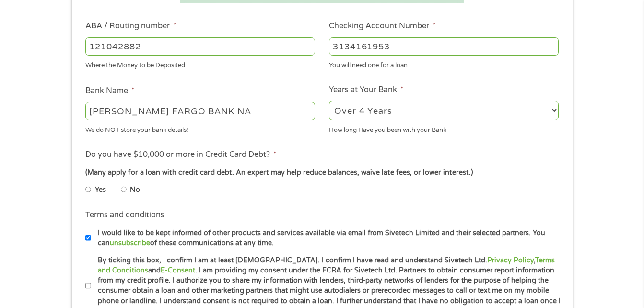  Describe the element at coordinates (326, 265) in the screenshot. I see `a: Terms and Conditions` at that location.